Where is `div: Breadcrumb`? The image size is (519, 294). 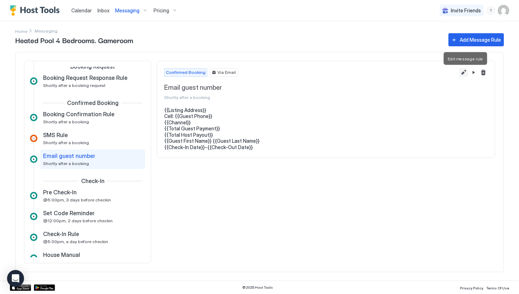
div: Breadcrumb is located at coordinates (21, 31).